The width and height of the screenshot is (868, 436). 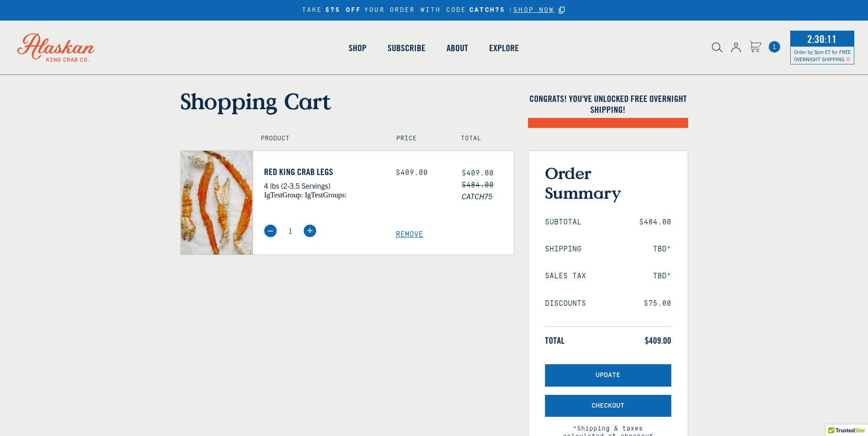 I want to click on a: Shop, so click(x=357, y=48).